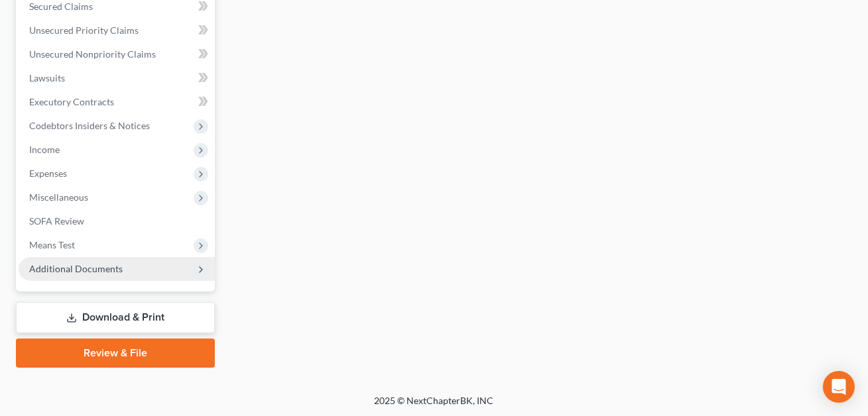 This screenshot has height=416, width=868. Describe the element at coordinates (116, 353) in the screenshot. I see `a: Review & File` at that location.